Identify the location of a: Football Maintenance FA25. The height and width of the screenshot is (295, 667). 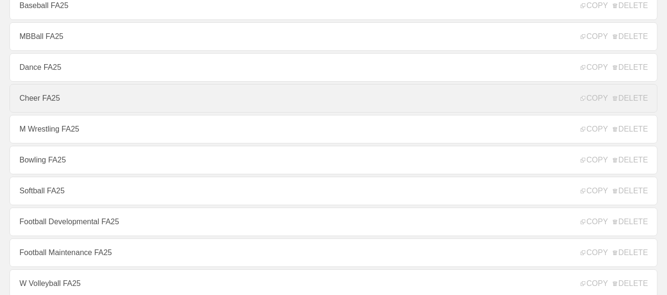
(333, 253).